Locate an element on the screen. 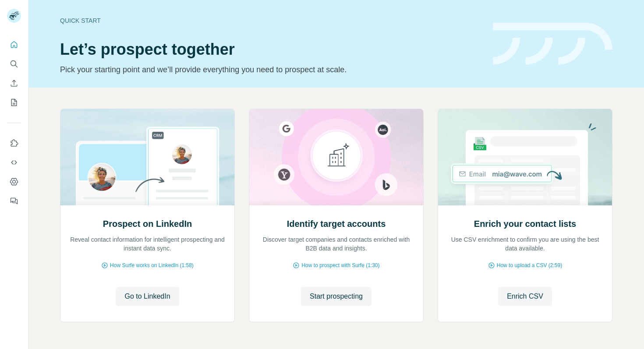 The width and height of the screenshot is (644, 349). button: Start prospecting is located at coordinates (336, 296).